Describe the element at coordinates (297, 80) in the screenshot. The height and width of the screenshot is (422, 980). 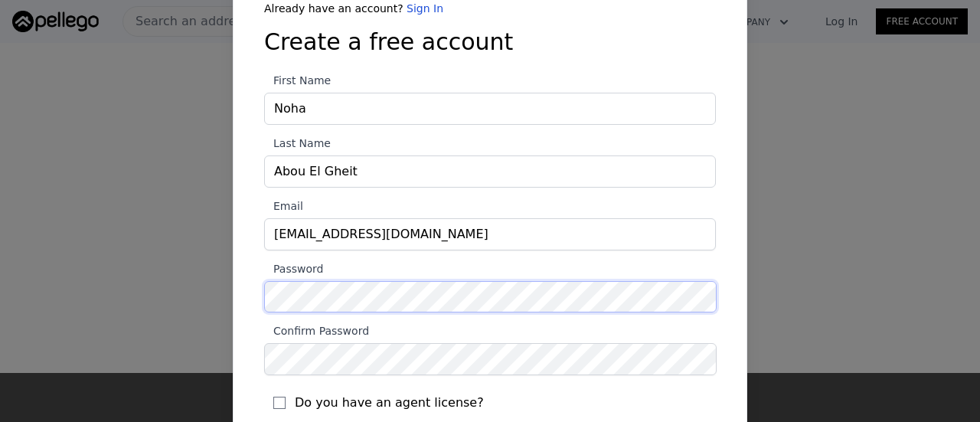
I see `span: First Name` at that location.